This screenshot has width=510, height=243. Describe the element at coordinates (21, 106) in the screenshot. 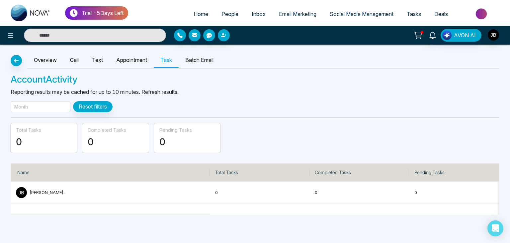

I see `div: Month` at that location.